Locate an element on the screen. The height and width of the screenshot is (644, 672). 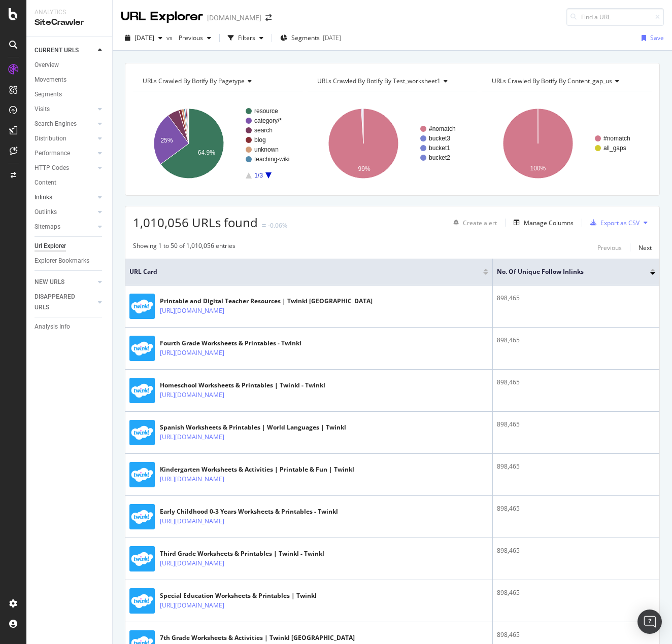
text: teaching-wiki is located at coordinates (271, 159).